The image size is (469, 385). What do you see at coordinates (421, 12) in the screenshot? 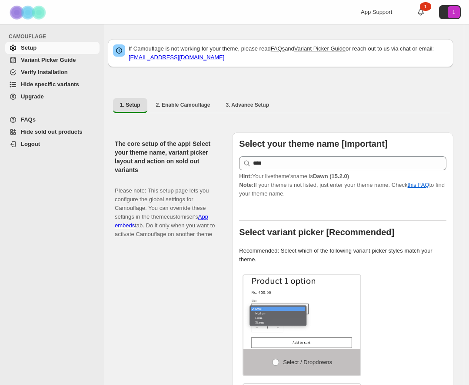
I see `a: 1` at bounding box center [421, 12].